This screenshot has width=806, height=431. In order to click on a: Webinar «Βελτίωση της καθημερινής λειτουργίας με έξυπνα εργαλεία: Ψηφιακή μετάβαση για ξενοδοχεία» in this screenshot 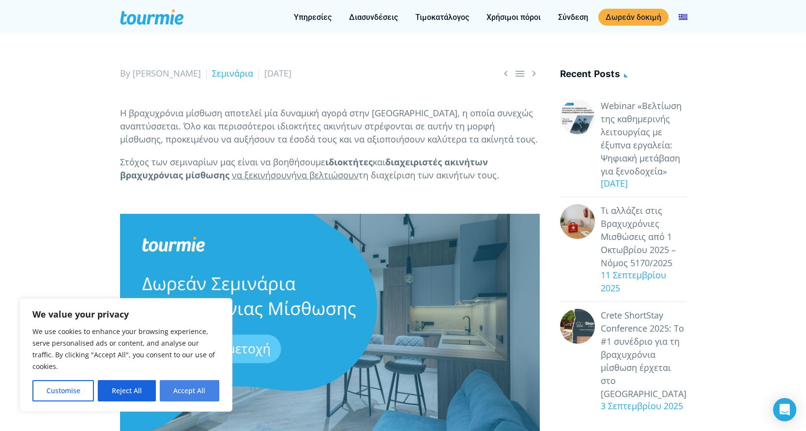, I will do `click(644, 139)`.